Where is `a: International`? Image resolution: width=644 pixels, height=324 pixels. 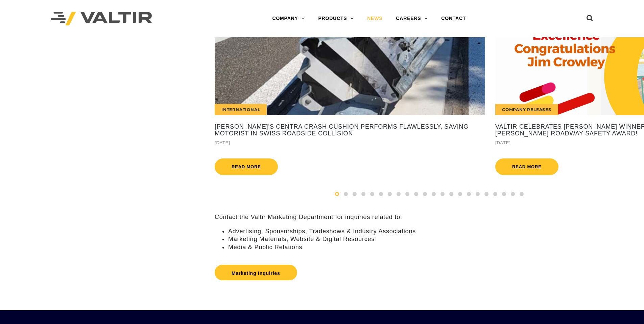
a: International is located at coordinates (350, 76).